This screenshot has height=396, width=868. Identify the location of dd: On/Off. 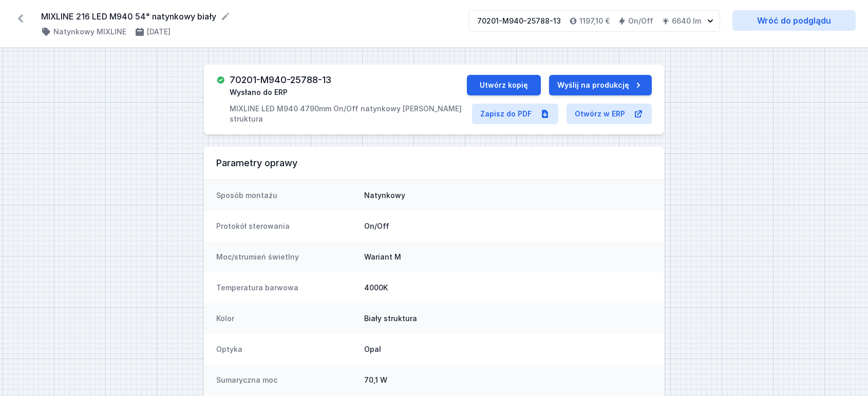
(508, 226).